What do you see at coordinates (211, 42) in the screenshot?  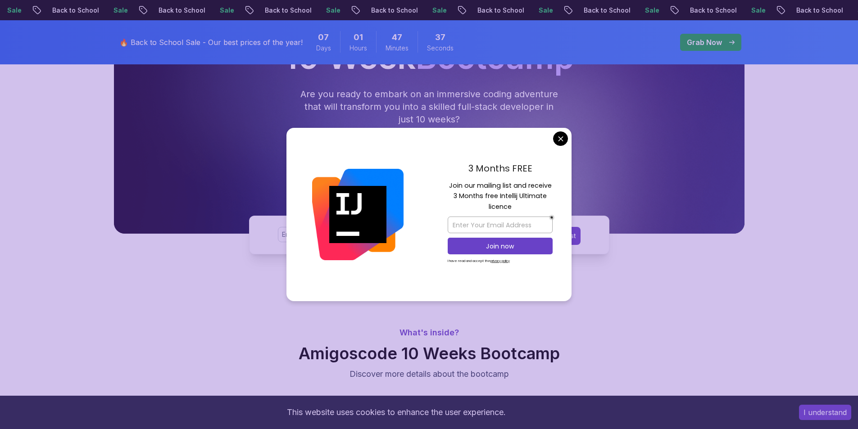 I see `p: 🔥 Back to School Sale - Our best prices of the year!` at bounding box center [211, 42].